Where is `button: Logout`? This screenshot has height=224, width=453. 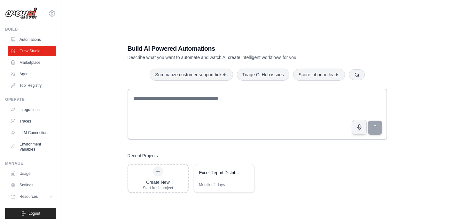 button: Logout is located at coordinates (30, 214).